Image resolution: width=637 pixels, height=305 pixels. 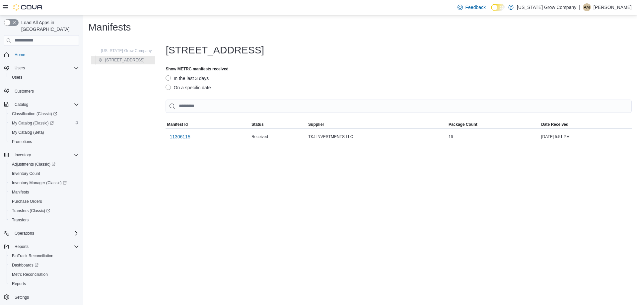 What do you see at coordinates (187, 78) in the screenshot?
I see `label: In the last 3 days` at bounding box center [187, 78].